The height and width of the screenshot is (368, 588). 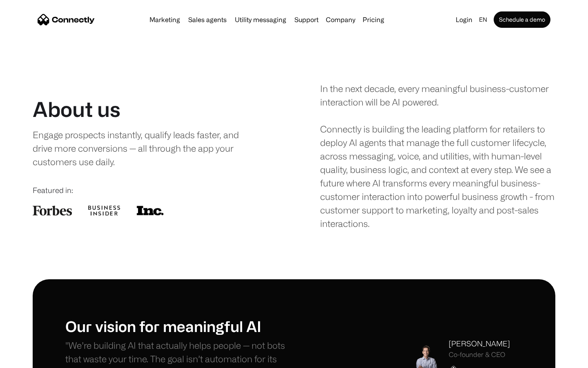 I want to click on aside: Language selected: English, so click(x=29, y=359).